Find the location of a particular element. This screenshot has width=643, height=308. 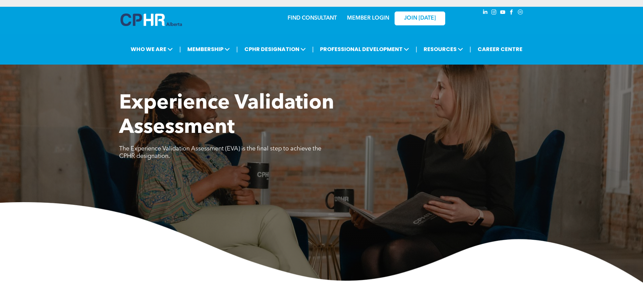

span: CPHR DESIGNATION is located at coordinates (275, 49).